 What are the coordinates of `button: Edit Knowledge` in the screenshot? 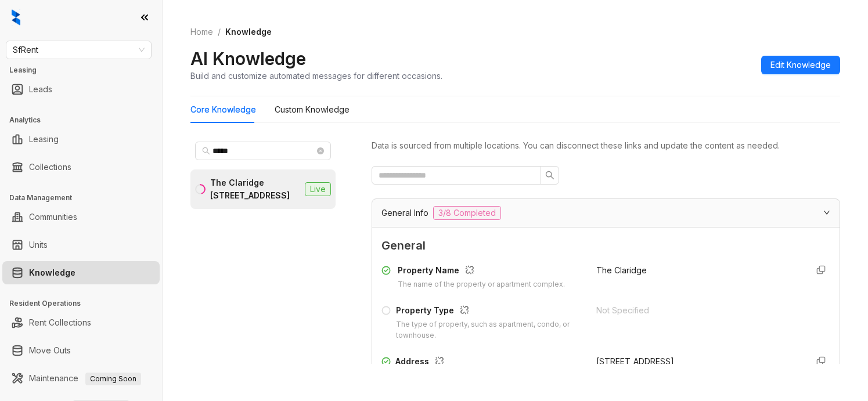 It's located at (800, 65).